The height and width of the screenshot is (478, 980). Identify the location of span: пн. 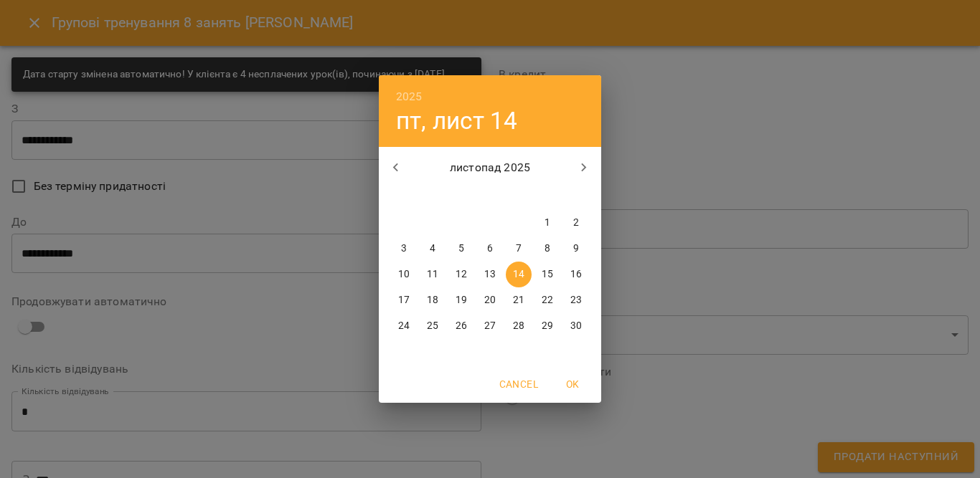
(404, 196).